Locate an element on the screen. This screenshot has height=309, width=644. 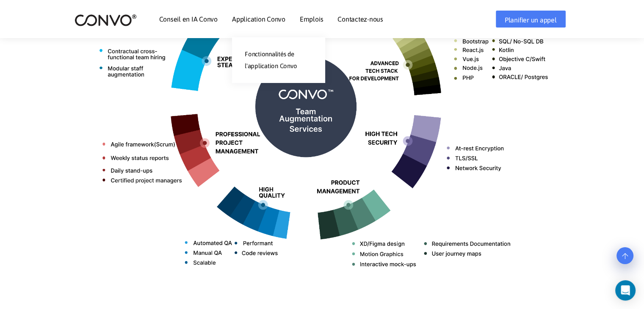
font: Emplois is located at coordinates (311, 19).